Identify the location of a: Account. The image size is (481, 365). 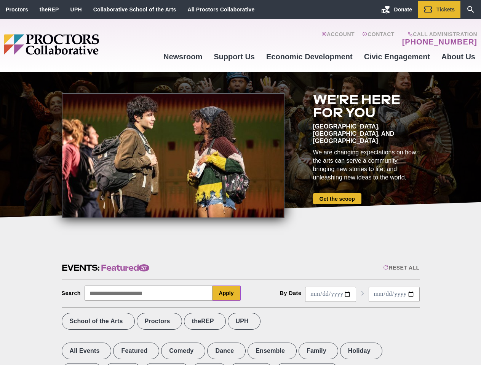
(338, 39).